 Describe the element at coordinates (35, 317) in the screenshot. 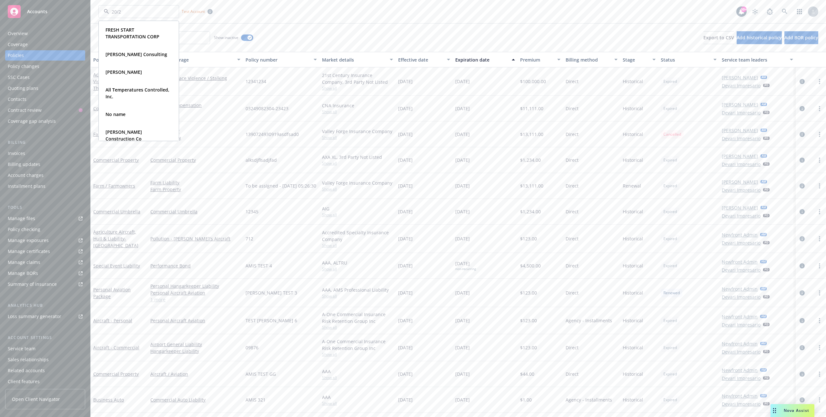

I see `div: Loss summary generator` at that location.